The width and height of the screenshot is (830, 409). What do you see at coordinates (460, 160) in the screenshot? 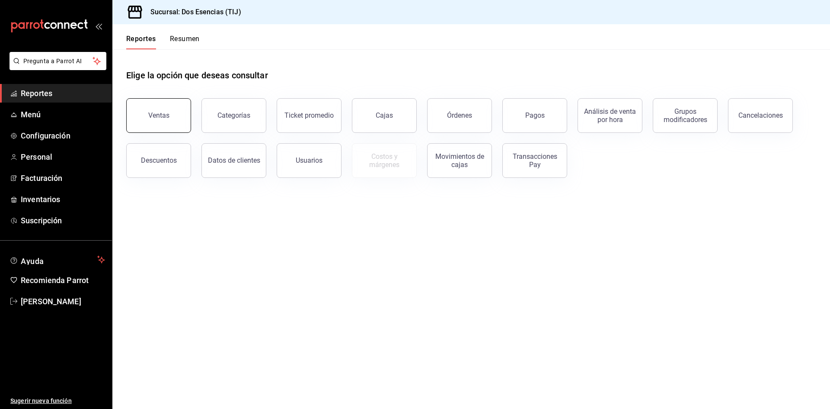
I see `div: Movimientos de cajas` at bounding box center [460, 160].